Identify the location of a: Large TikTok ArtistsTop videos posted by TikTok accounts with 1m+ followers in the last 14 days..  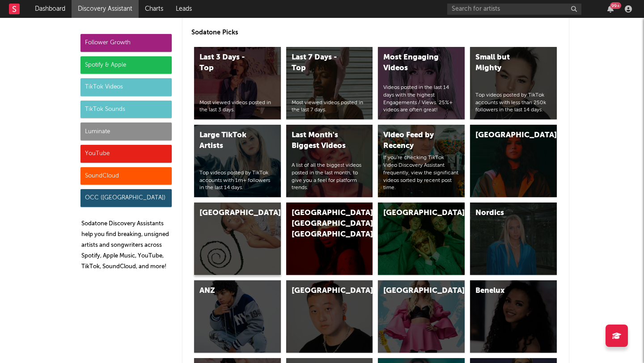
(238, 161).